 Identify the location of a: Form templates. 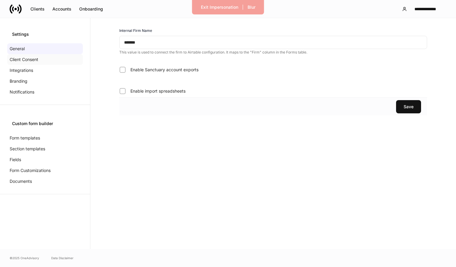
(45, 138).